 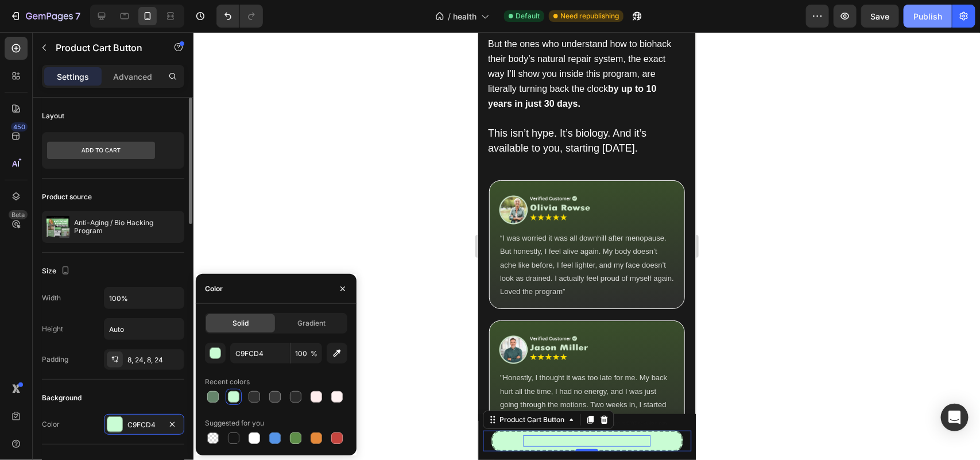 I want to click on div: Open Intercom Messenger, so click(x=954, y=418).